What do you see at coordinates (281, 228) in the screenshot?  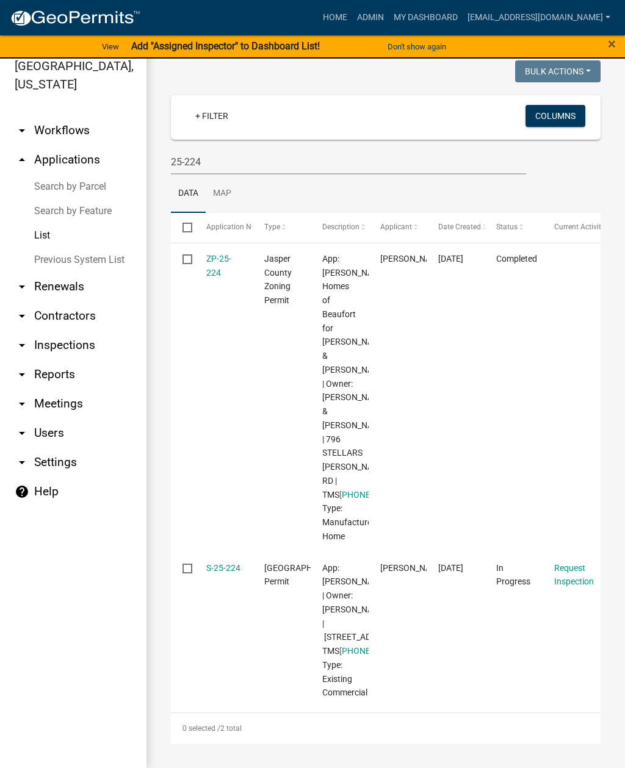 I see `datatable-header-cell: Type` at bounding box center [281, 228].